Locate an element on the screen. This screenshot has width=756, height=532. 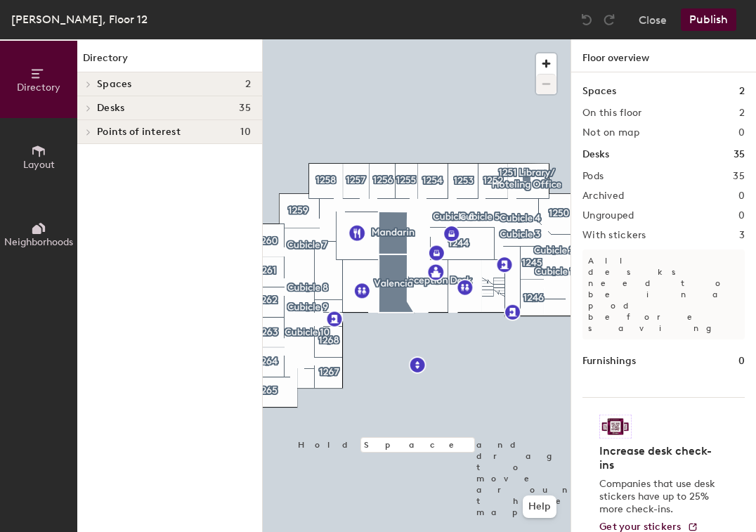
img: Undo is located at coordinates (587, 20).